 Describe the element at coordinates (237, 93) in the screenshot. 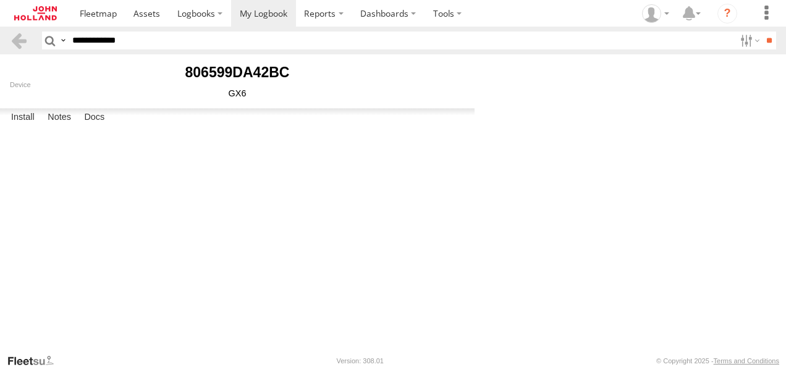

I see `div: GX6` at that location.